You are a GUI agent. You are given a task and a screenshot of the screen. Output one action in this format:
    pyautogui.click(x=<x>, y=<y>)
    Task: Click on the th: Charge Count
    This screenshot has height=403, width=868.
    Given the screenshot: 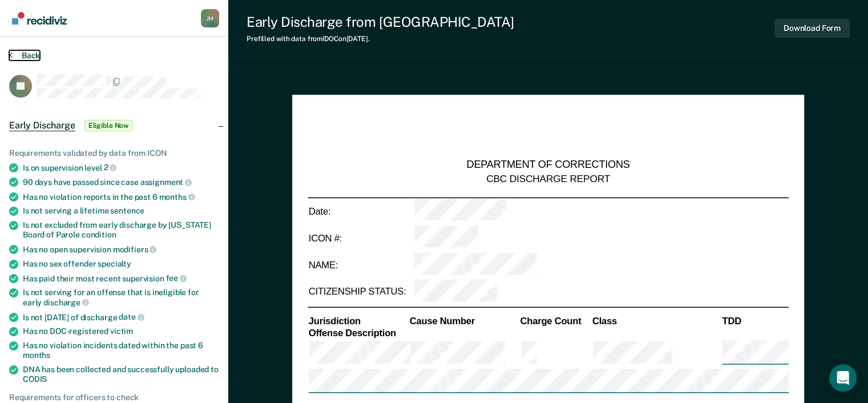 What is the action you would take?
    pyautogui.click(x=555, y=320)
    